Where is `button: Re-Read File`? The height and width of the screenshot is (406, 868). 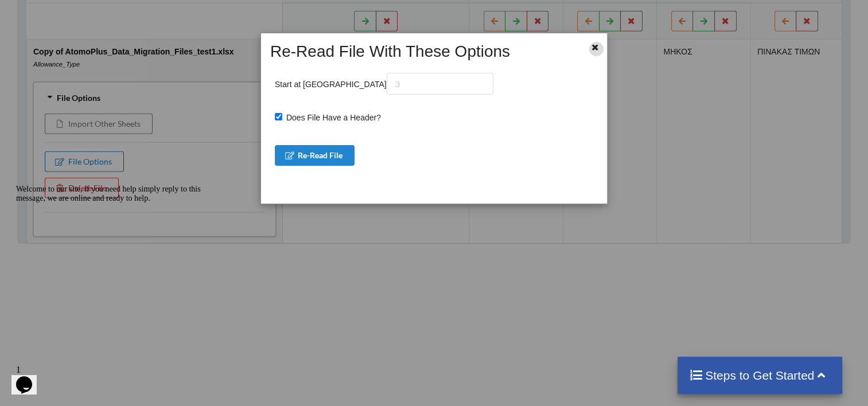
button: Re-Read File is located at coordinates (315, 155).